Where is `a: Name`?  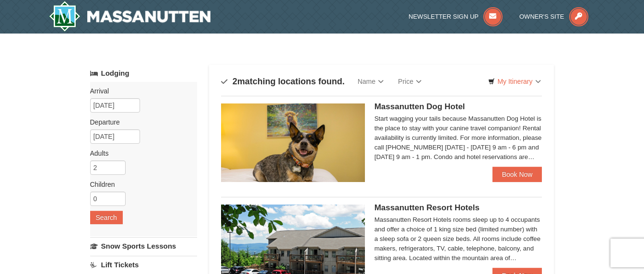 a: Name is located at coordinates (371, 81).